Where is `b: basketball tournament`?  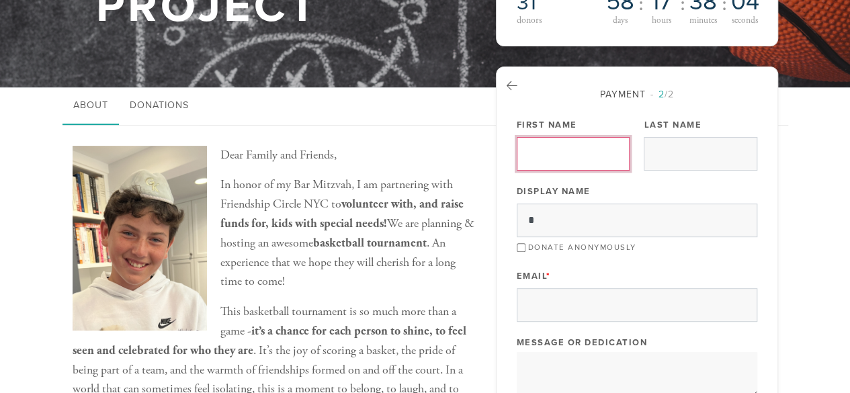
b: basketball tournament is located at coordinates (370, 243).